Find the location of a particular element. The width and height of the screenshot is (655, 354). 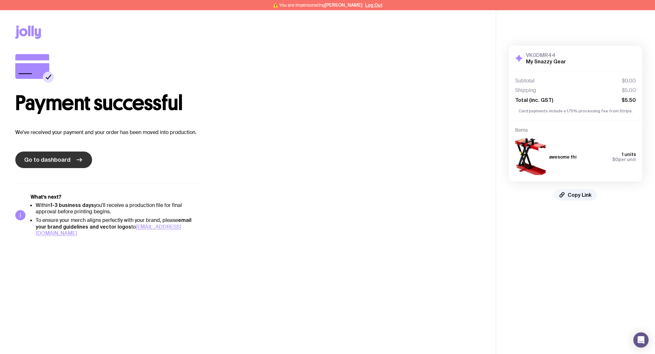

strong: email your brand guidelines and vector logos is located at coordinates (113, 223).